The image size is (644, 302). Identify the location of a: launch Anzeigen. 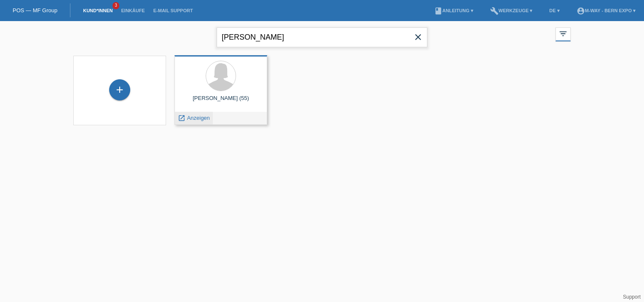
(194, 118).